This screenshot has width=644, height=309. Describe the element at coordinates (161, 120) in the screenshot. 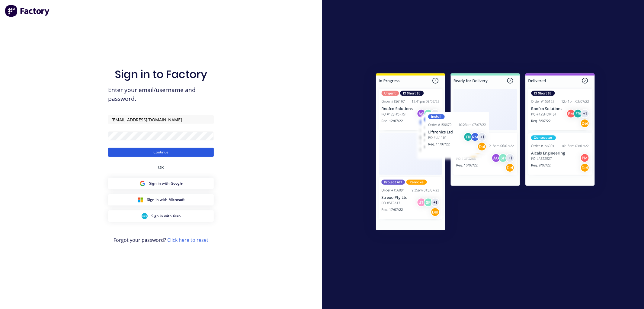

I see `input: Email/Username` at that location.